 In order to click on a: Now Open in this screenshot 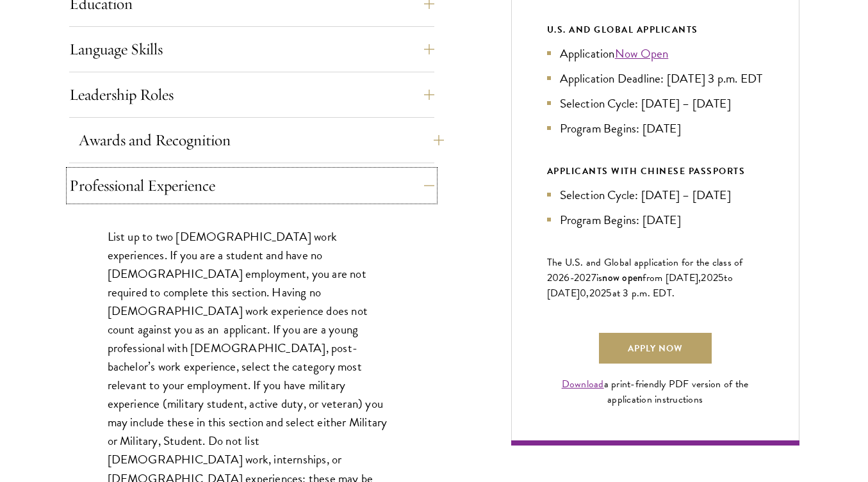, I will do `click(642, 53)`.